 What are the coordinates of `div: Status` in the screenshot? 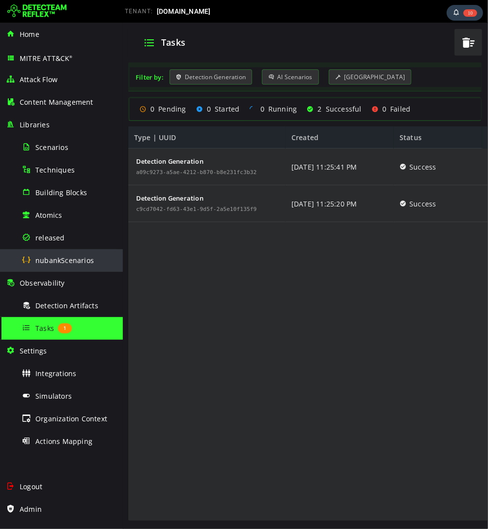 It's located at (315, 114).